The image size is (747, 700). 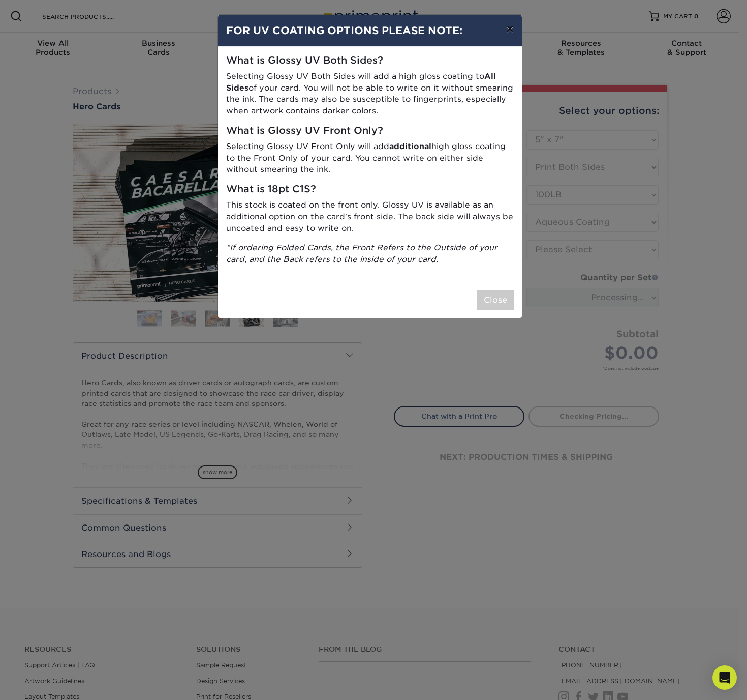 What do you see at coordinates (410, 146) in the screenshot?
I see `strong: additional` at bounding box center [410, 146].